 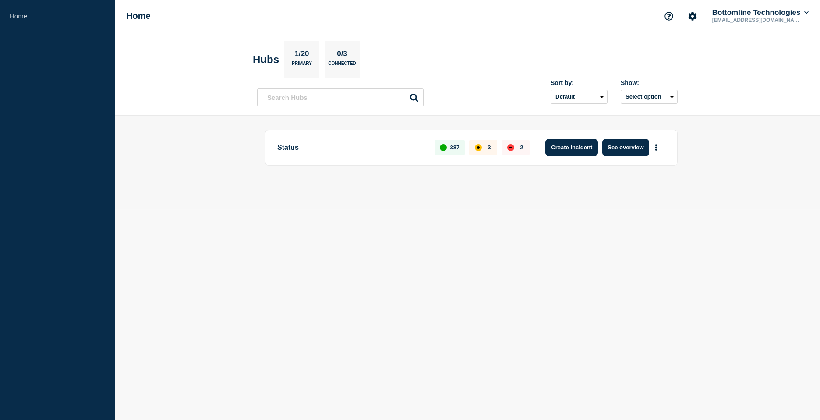 What do you see at coordinates (342, 65) in the screenshot?
I see `p: Connected` at bounding box center [342, 65].